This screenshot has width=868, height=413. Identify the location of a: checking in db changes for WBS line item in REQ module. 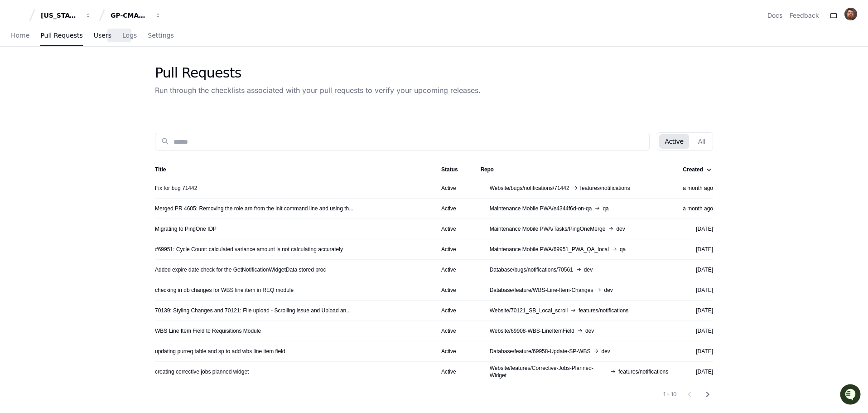
(224, 290).